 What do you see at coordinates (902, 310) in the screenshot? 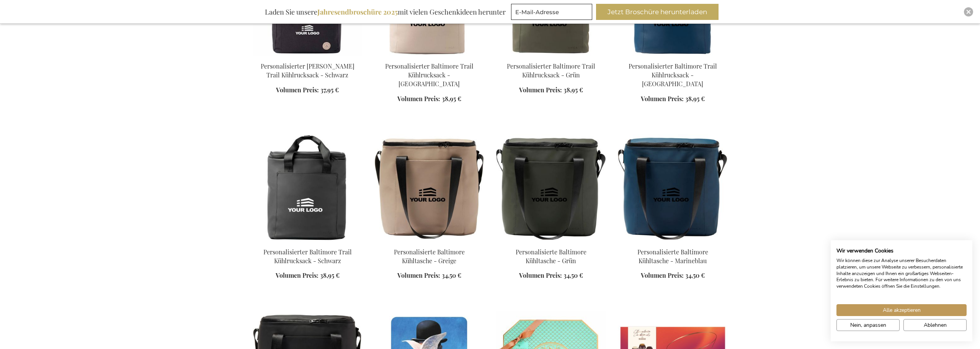
I see `span: Alle akzeptieren` at bounding box center [902, 310].